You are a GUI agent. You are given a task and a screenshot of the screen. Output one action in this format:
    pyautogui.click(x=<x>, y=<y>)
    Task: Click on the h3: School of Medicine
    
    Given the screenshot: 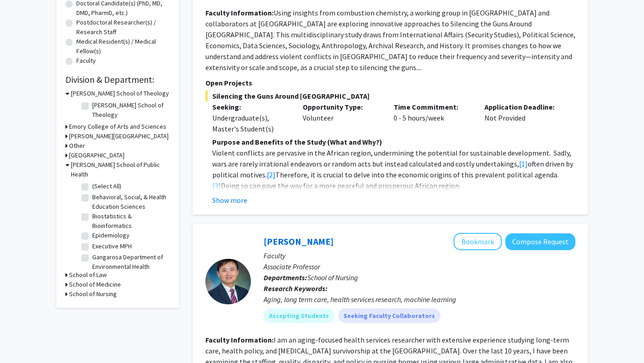 What is the action you would take?
    pyautogui.click(x=95, y=284)
    